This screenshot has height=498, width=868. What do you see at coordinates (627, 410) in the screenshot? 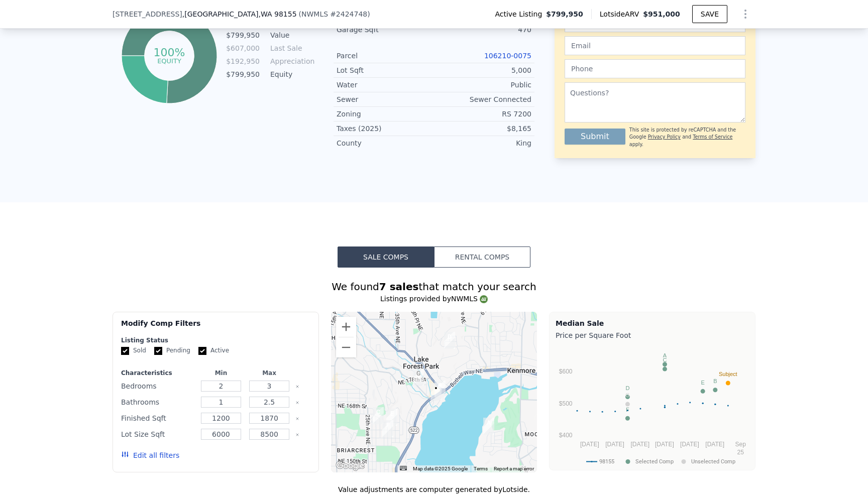
I see `text: F` at bounding box center [627, 410].